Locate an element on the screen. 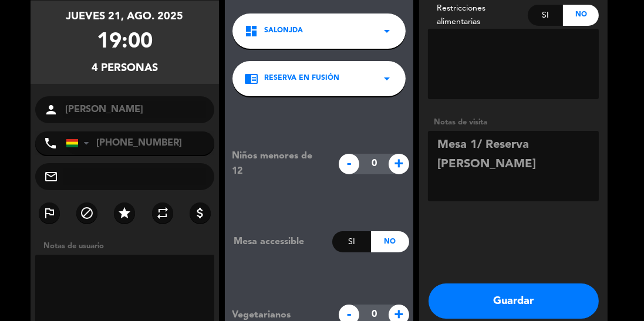  div: jueves 21, ago. 2025 is located at coordinates (125, 16).